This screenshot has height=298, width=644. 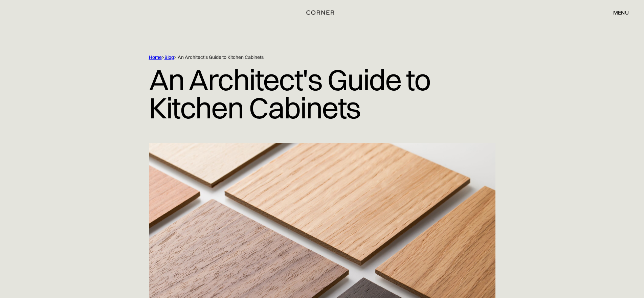 What do you see at coordinates (322, 13) in the screenshot?
I see `a: home` at bounding box center [322, 13].